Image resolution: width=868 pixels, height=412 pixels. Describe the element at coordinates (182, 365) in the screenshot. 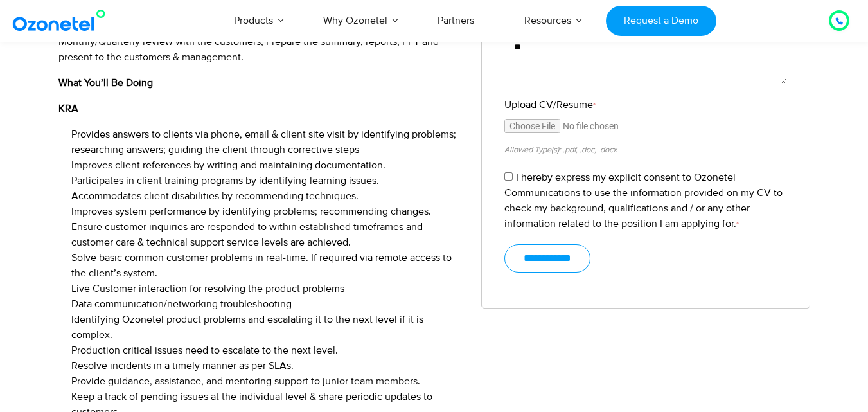

I see `span: Resolve incidents in a timely manner as per SLAs.` at that location.